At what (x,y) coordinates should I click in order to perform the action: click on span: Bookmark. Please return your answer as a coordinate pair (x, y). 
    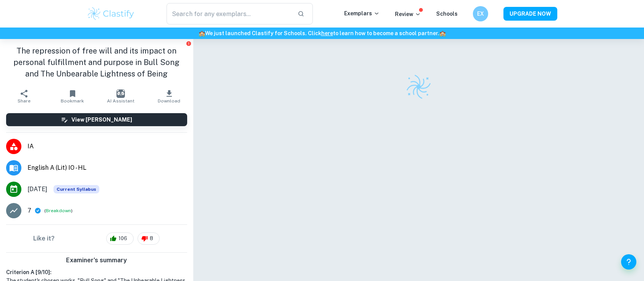
    Looking at the image, I should click on (72, 101).